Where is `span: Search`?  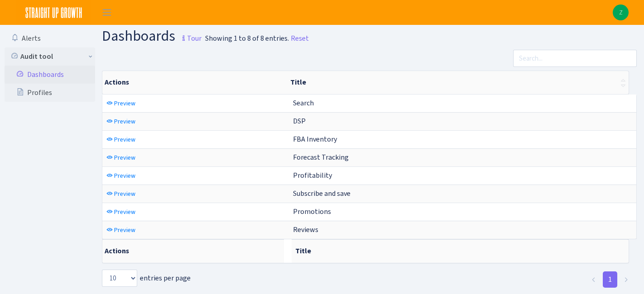
span: Search is located at coordinates (303, 103).